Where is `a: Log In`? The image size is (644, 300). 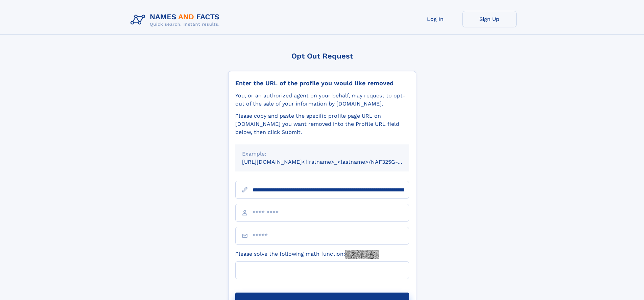
a: Log In is located at coordinates (436, 19).